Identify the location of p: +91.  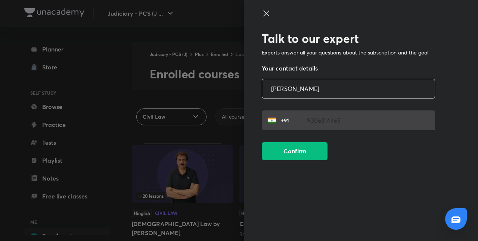
(284, 120).